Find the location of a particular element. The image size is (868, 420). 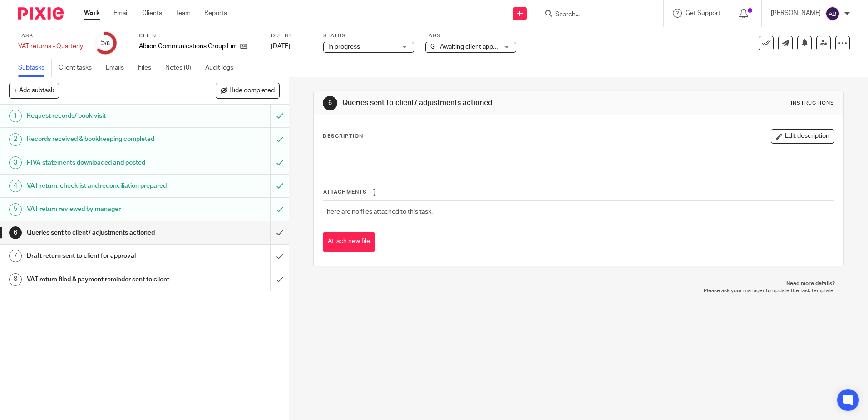

span: In progress is located at coordinates (344, 47).